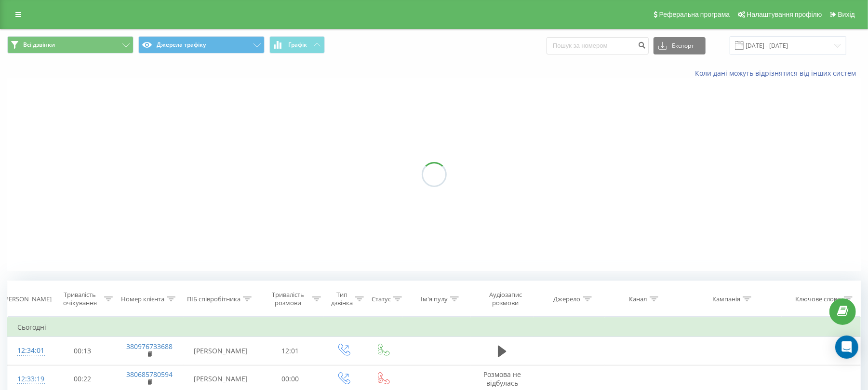  Describe the element at coordinates (784, 14) in the screenshot. I see `span: Налаштування профілю` at that location.